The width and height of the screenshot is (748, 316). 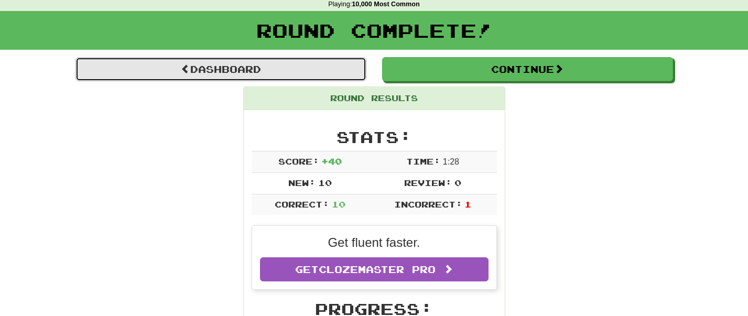 What do you see at coordinates (468, 204) in the screenshot?
I see `span: 1` at bounding box center [468, 204].